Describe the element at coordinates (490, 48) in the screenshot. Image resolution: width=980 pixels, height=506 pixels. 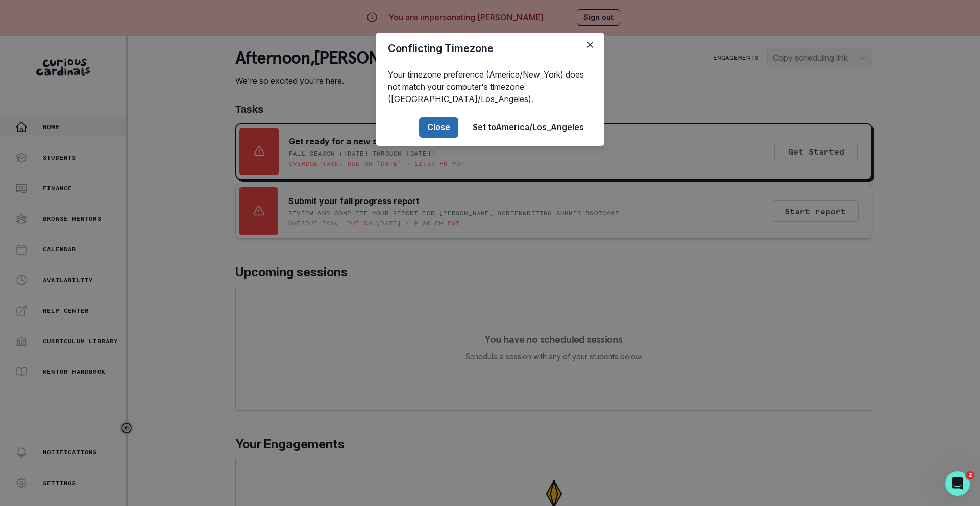
I see `header: Conflicting Timezone` at that location.